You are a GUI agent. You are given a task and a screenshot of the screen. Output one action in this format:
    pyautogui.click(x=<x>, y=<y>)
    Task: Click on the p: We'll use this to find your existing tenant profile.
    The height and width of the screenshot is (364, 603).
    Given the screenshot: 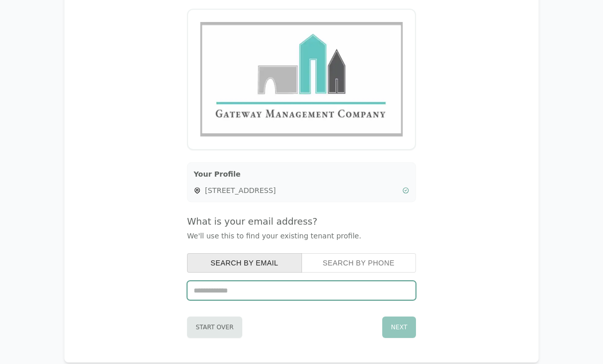 What is the action you would take?
    pyautogui.click(x=302, y=236)
    